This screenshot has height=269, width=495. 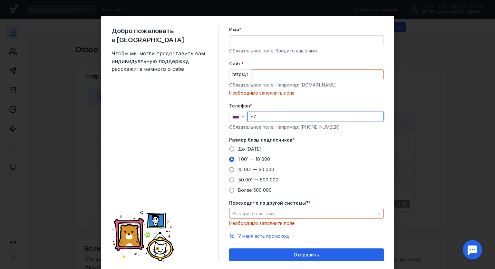 I want to click on span: 1 001 — 10 000, so click(x=254, y=159).